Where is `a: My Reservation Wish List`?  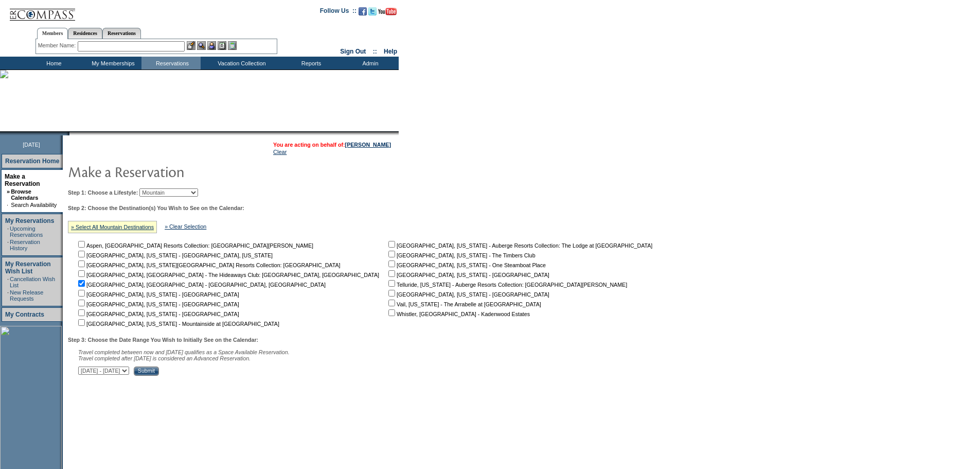 a: My Reservation Wish List is located at coordinates (28, 267).